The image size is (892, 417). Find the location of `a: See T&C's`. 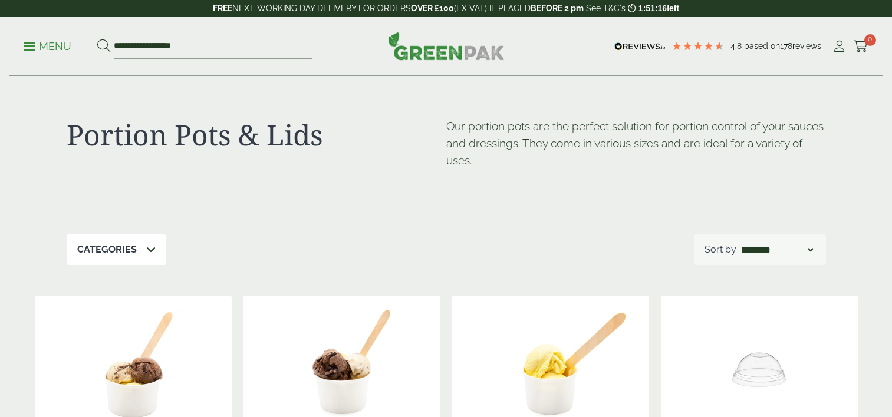

a: See T&C's is located at coordinates (605, 8).